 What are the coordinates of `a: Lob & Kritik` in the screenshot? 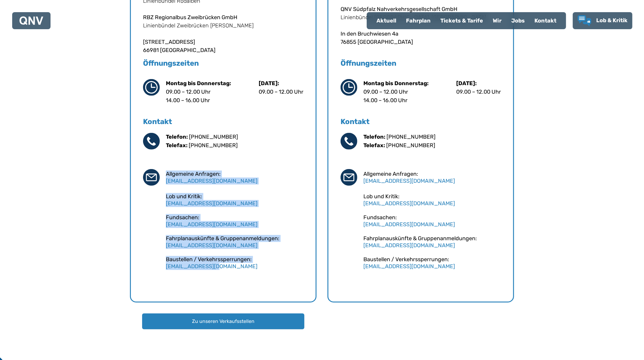 It's located at (603, 21).